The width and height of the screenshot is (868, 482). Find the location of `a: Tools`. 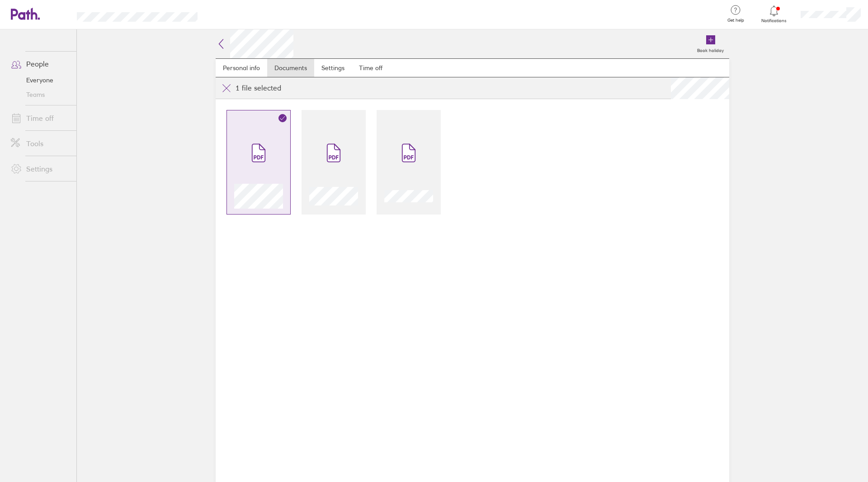

a: Tools is located at coordinates (40, 143).